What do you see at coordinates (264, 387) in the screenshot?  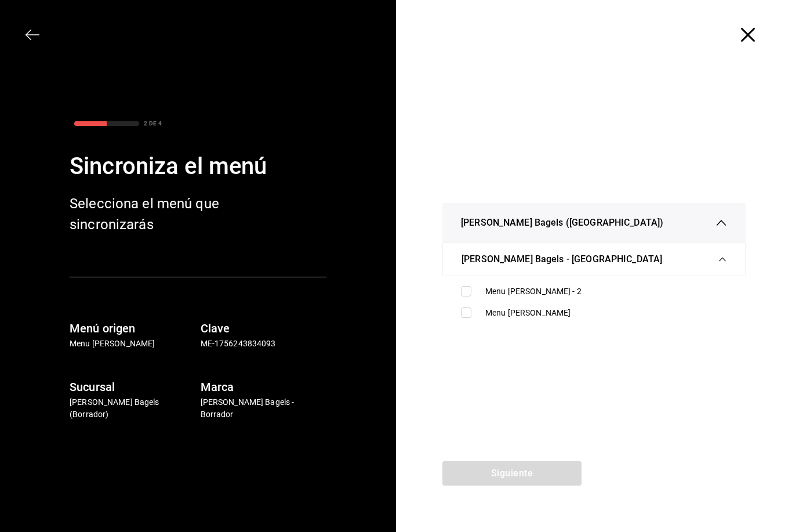 I see `h6: Marca` at bounding box center [264, 387].